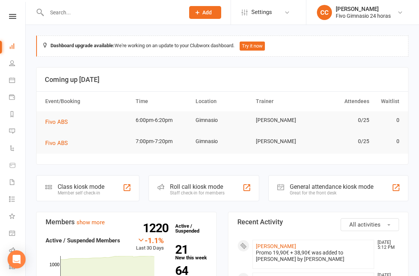 This screenshot has width=419, height=276. What do you see at coordinates (205, 12) in the screenshot?
I see `button: Add` at bounding box center [205, 12].